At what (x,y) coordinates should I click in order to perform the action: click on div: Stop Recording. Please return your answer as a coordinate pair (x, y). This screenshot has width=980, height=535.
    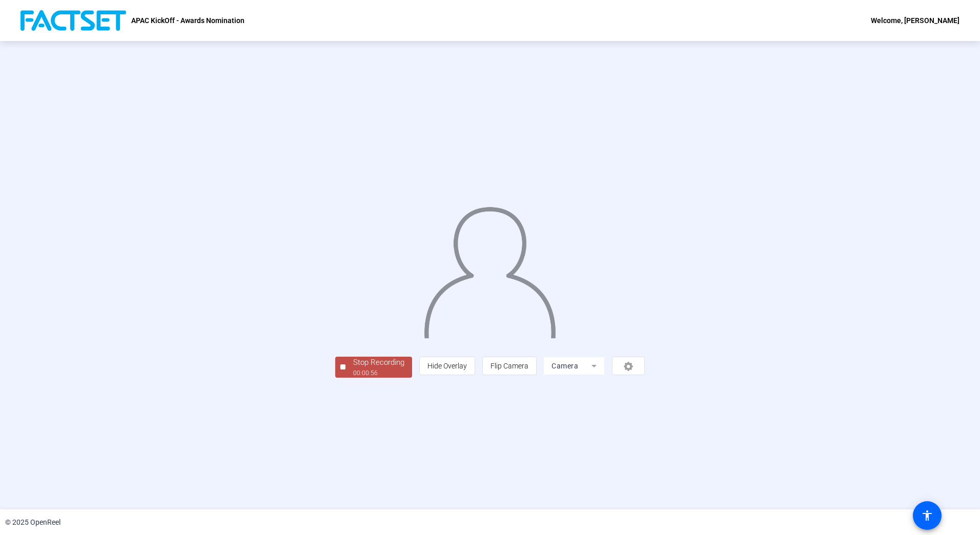
    Looking at the image, I should click on (379, 362).